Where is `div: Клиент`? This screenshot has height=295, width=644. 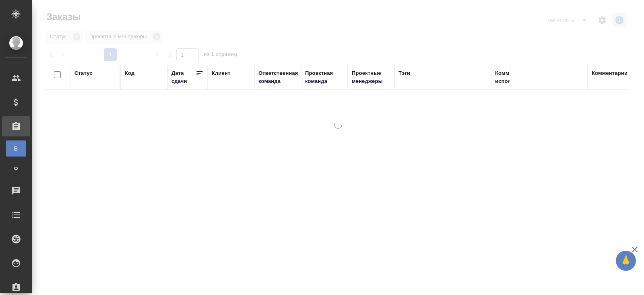 div: Клиент is located at coordinates (221, 73).